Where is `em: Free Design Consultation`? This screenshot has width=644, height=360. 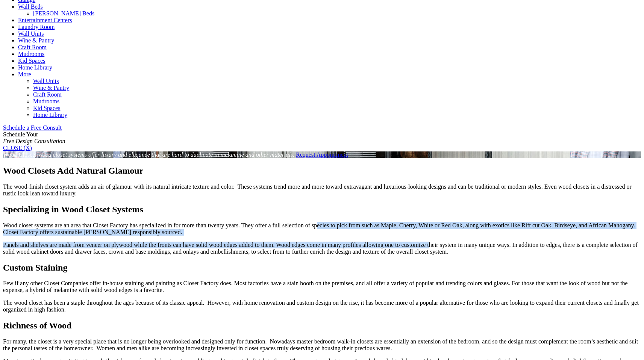
em: Free Design Consultation is located at coordinates (34, 141).